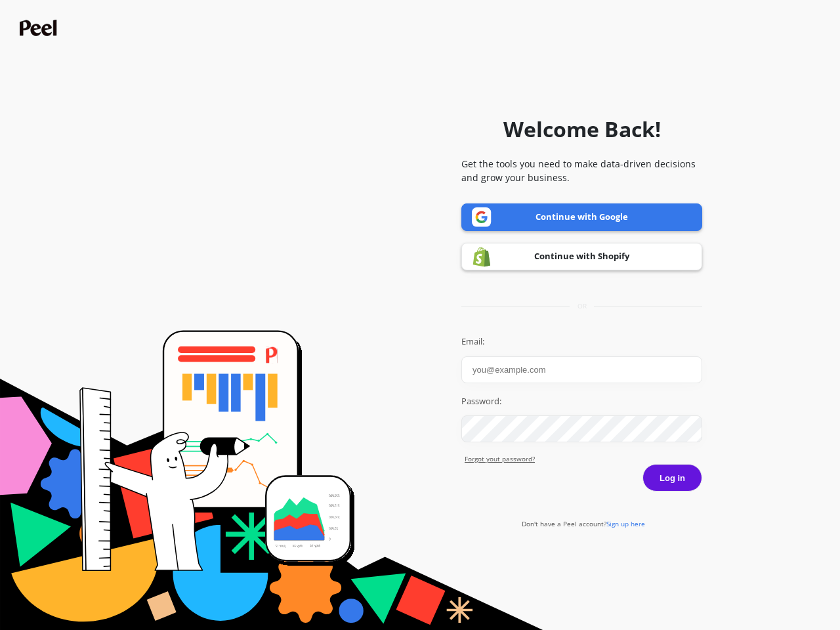 The width and height of the screenshot is (840, 630). Describe the element at coordinates (581, 257) in the screenshot. I see `a: Continue with Shopify` at that location.